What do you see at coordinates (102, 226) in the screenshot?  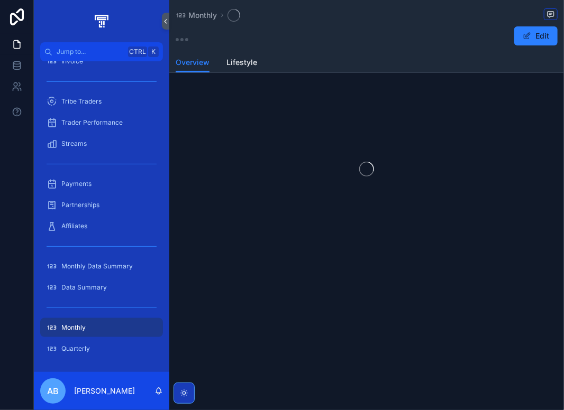 I see `a: Affiliates` at bounding box center [102, 226].